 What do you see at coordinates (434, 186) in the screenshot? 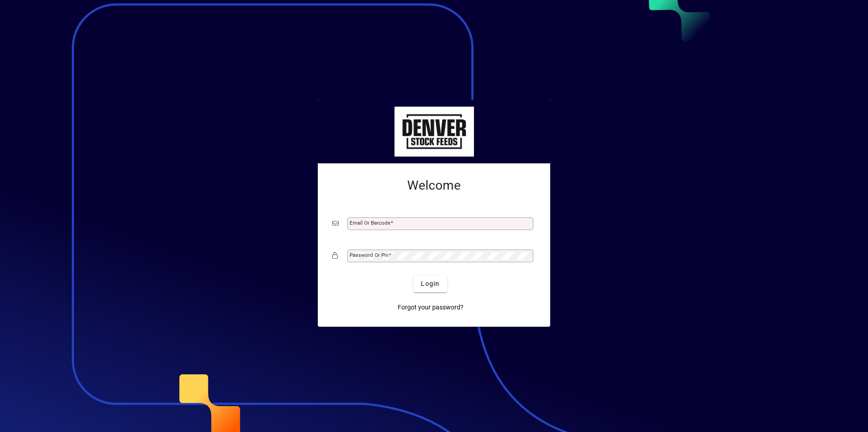
I see `h2: Welcome` at bounding box center [434, 186].